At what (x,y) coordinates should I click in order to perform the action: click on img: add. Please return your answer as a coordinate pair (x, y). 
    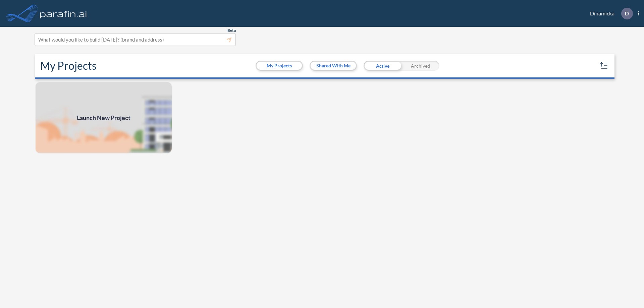
    Looking at the image, I should click on (104, 117).